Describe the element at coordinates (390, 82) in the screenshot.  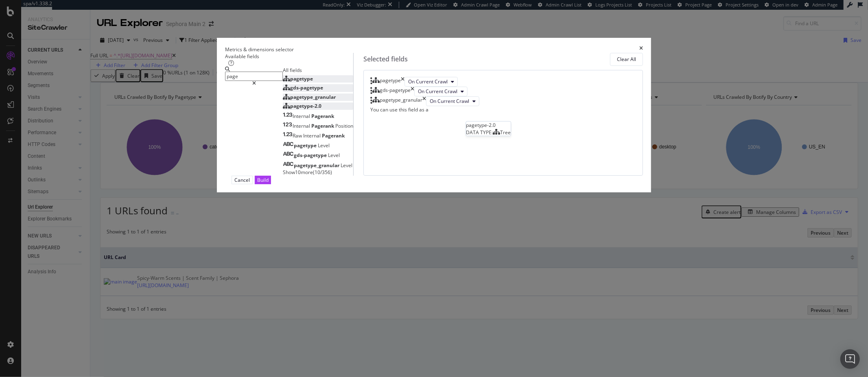
I see `div: pagetype` at that location.